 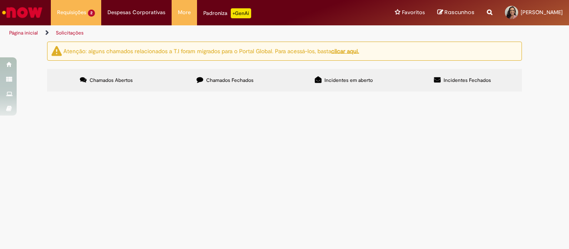 What do you see at coordinates (70, 33) in the screenshot?
I see `a: Solicitações` at bounding box center [70, 33].